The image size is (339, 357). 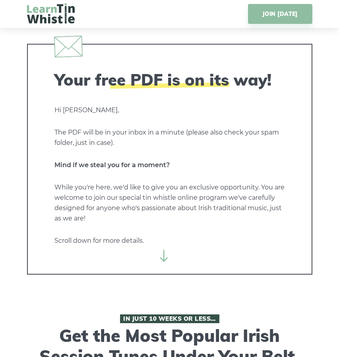 What do you see at coordinates (170, 80) in the screenshot?
I see `h2: Your free PDF is on its way!` at bounding box center [170, 80].